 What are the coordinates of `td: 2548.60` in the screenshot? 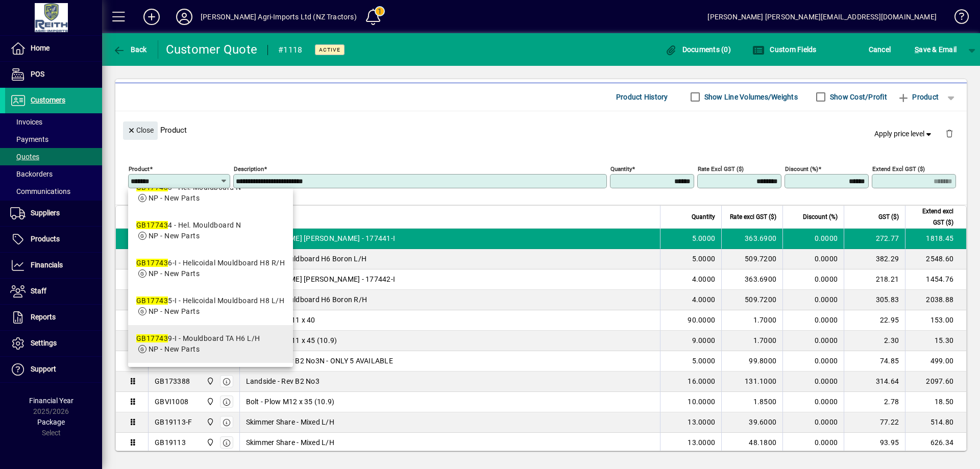 It's located at (935, 259).